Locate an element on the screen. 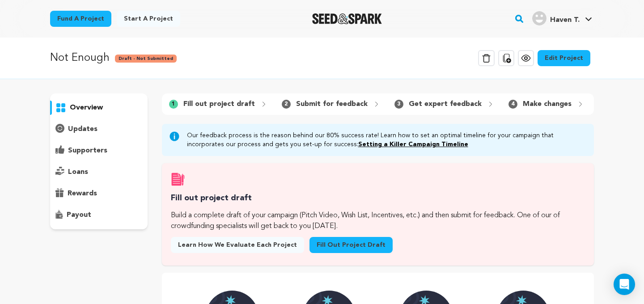 The image size is (644, 304). h3: Fill out project draft is located at coordinates (378, 198).